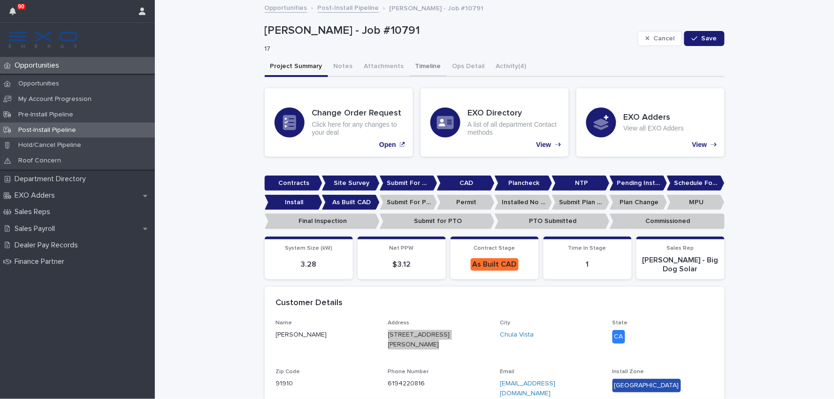 Image resolution: width=834 pixels, height=399 pixels. What do you see at coordinates (309, 264) in the screenshot?
I see `p: 3.28` at bounding box center [309, 264].